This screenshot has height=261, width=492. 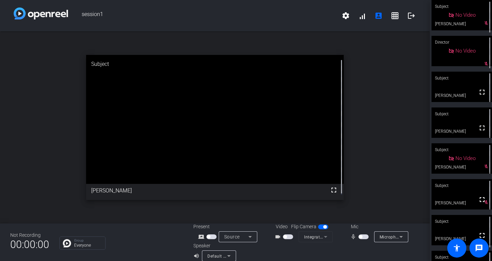 I want to click on div: Present, so click(x=228, y=227).